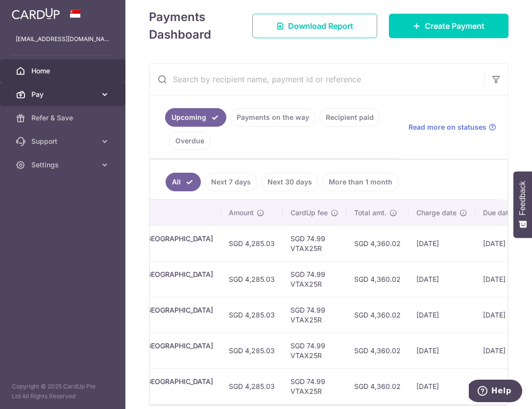  I want to click on a: Next 30 days, so click(290, 182).